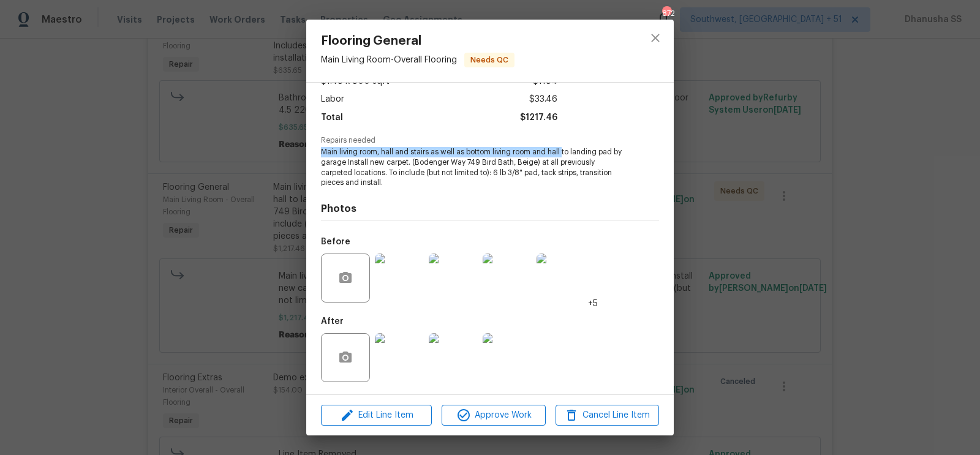 This screenshot has width=980, height=455. I want to click on span: Main living room, hall and stairs as well as bottom living room and hall to landing pad by garage..., so click(473, 167).